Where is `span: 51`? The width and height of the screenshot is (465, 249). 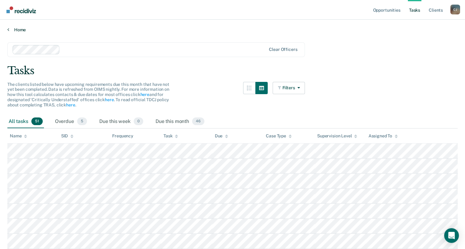 span: 51 is located at coordinates (37, 122).